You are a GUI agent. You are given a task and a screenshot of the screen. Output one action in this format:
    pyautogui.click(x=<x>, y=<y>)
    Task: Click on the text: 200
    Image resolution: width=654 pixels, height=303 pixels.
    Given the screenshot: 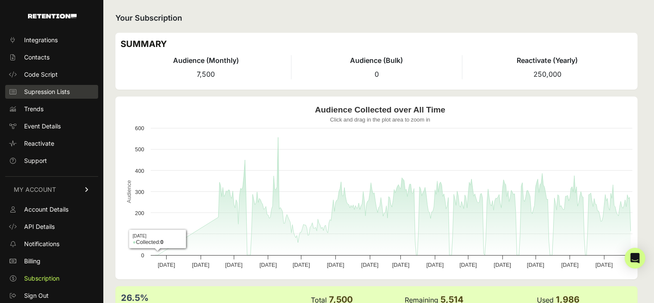 What is the action you would take?
    pyautogui.click(x=139, y=213)
    